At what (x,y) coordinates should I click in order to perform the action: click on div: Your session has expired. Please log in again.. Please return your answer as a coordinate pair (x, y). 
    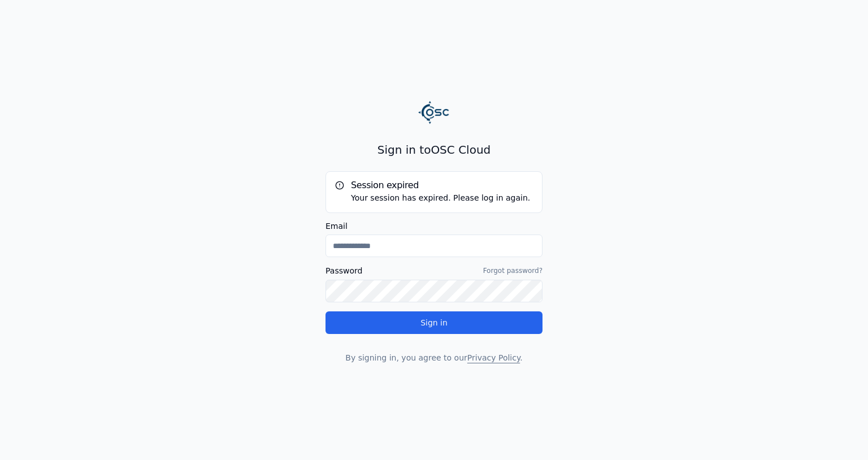
    Looking at the image, I should click on (434, 198).